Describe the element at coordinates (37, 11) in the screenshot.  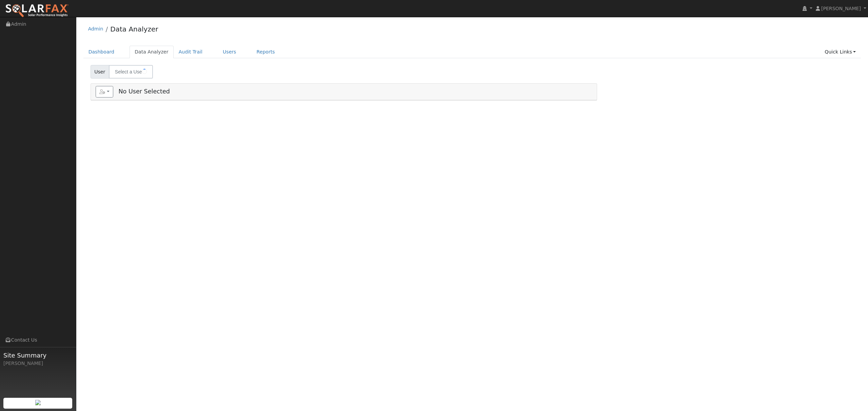
I see `img: SolarFax` at that location.